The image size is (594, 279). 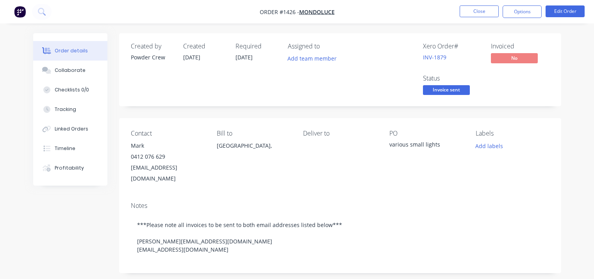 I want to click on button: Edit Order, so click(x=565, y=11).